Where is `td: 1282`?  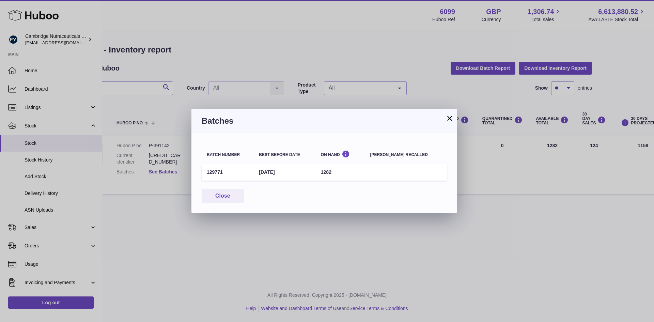
td: 1282 is located at coordinates (340, 172).